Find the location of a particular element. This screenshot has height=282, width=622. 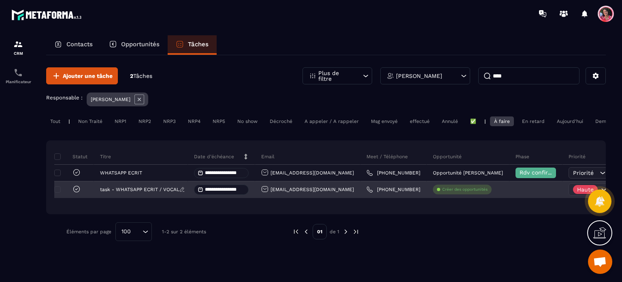

a: formationformationCRM is located at coordinates (18, 47).